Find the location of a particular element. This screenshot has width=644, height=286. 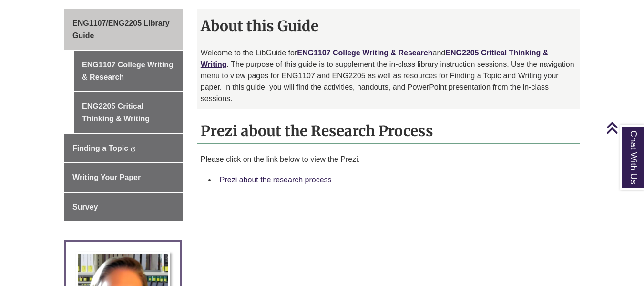

span: Survey is located at coordinates (85, 207).